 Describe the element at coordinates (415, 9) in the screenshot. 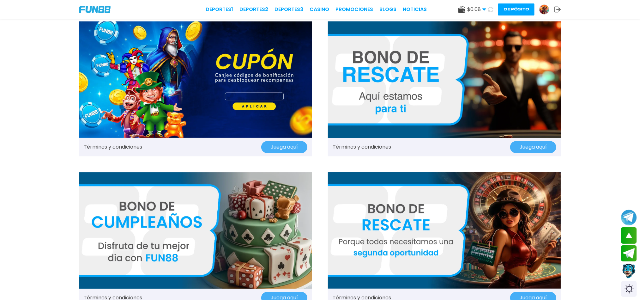

I see `a: NOTICIAS` at that location.